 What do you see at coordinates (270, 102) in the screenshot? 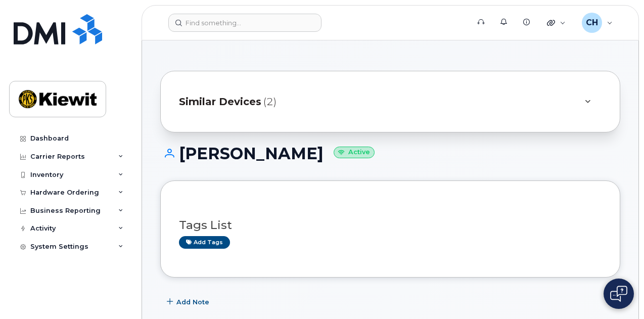
I see `span: (2)` at bounding box center [270, 102].